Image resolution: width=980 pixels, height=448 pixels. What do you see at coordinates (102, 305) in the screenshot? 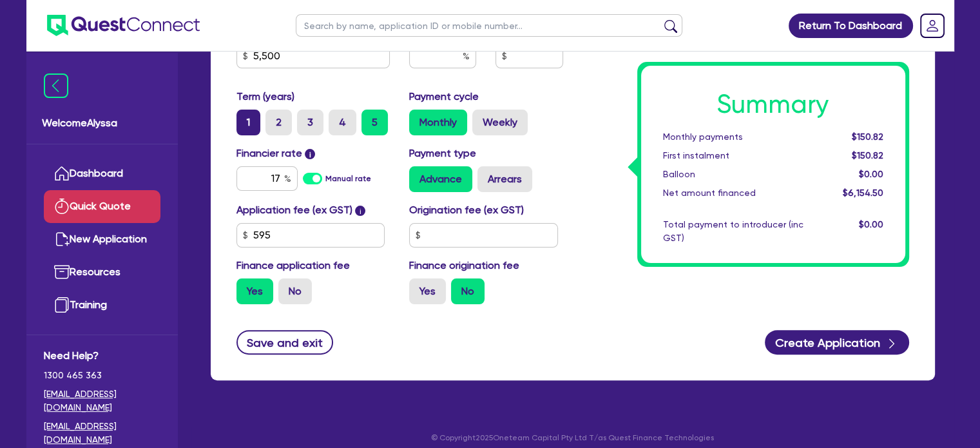
I see `a: Training` at bounding box center [102, 305].